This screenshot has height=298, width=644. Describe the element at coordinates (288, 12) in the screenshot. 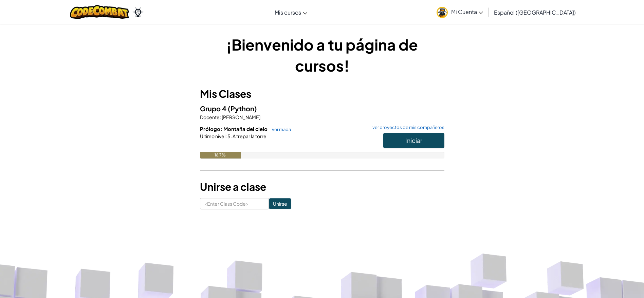

I see `span: Mis cursos` at that location.